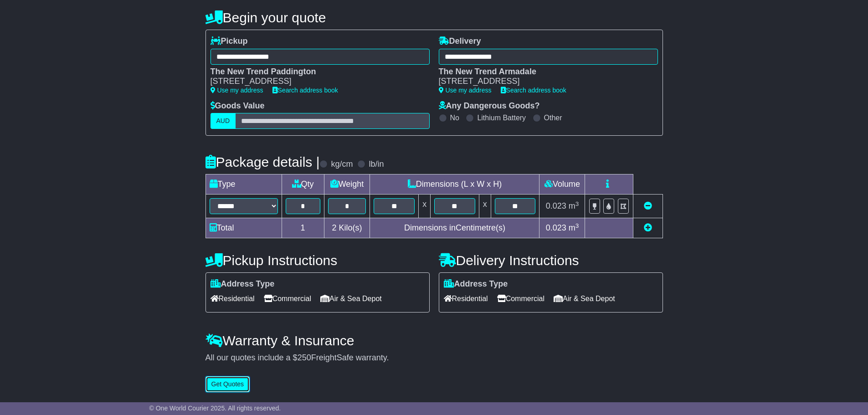  Describe the element at coordinates (502, 117) in the screenshot. I see `label: Lithium Battery` at that location.